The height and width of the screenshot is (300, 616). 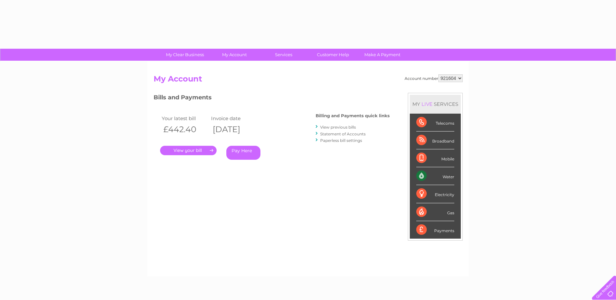 I want to click on div: Mobile, so click(x=435, y=158).